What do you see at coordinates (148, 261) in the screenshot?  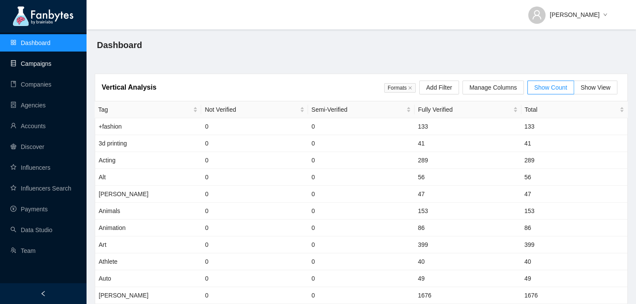 I see `td: Athlete` at bounding box center [148, 261].